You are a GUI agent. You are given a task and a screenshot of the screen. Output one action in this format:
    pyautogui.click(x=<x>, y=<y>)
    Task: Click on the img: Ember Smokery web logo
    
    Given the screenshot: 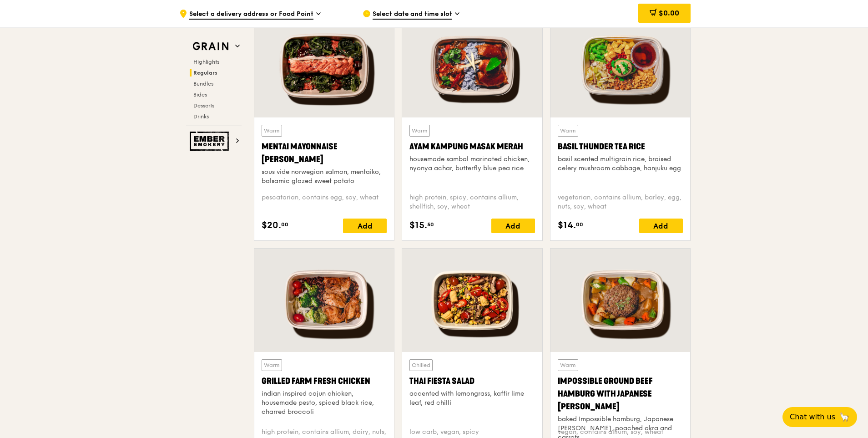 What is the action you would take?
    pyautogui.click(x=211, y=141)
    